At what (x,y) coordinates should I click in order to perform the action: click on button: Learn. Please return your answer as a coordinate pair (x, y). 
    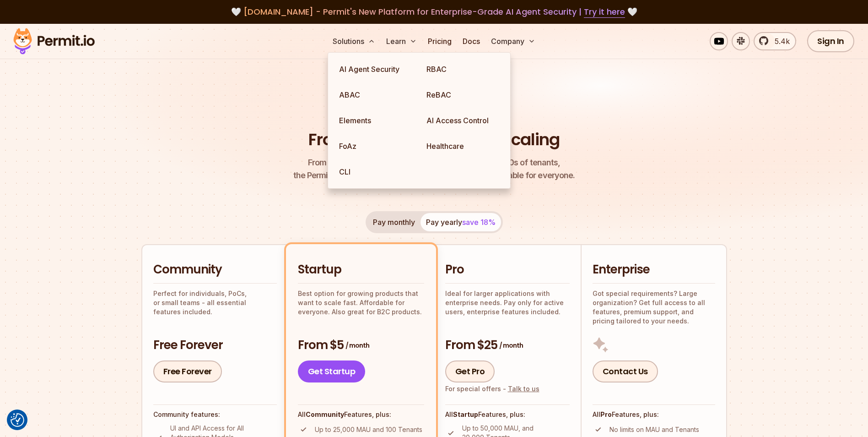
    Looking at the image, I should click on (401, 41).